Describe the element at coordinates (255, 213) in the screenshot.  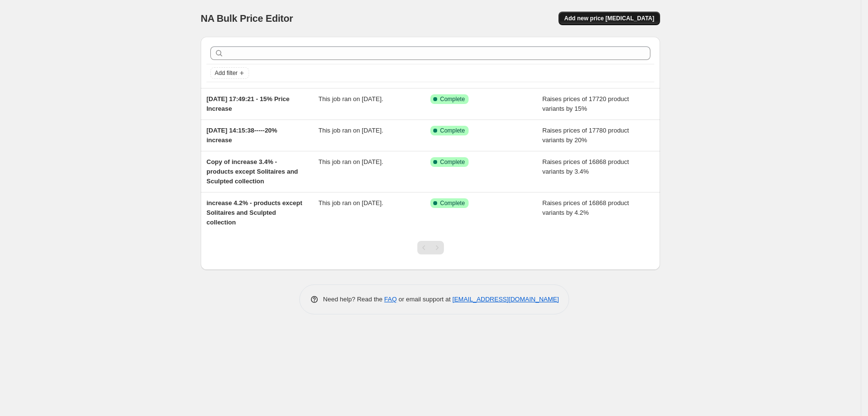
I see `span: increase 4.2% - products except Solitaires and Sculpted collection` at that location.